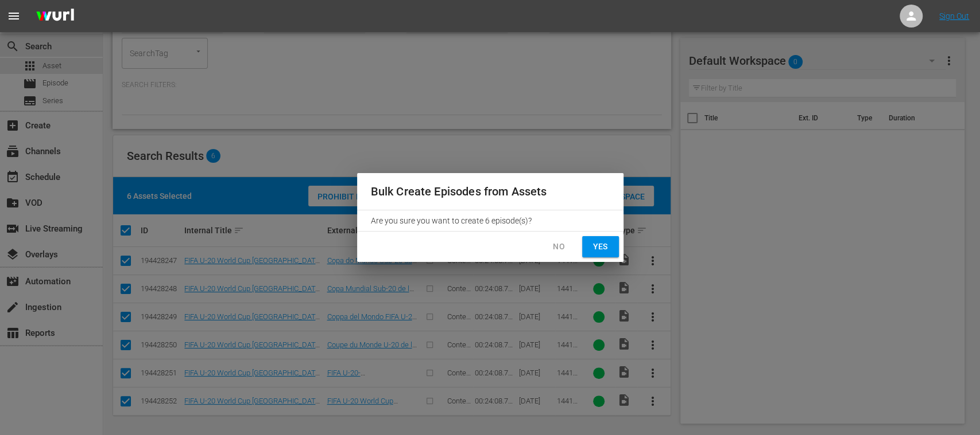  I want to click on span: Yes, so click(601, 247).